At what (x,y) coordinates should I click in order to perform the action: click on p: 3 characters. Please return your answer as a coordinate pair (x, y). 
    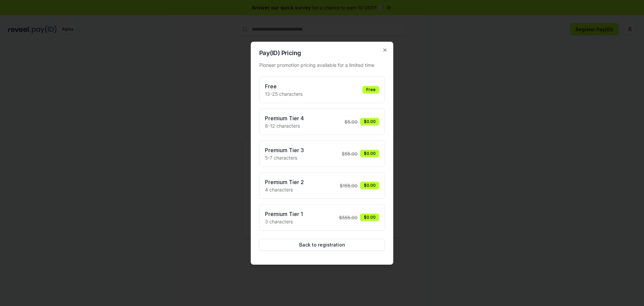
    Looking at the image, I should click on (284, 221).